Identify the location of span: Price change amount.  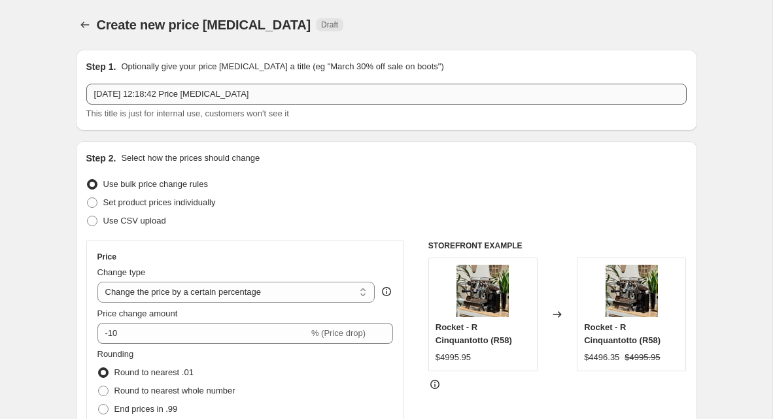
(137, 313).